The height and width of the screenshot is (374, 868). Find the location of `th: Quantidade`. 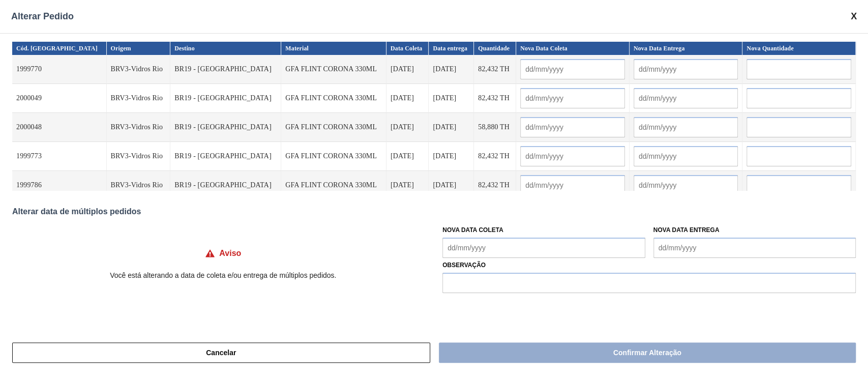

th: Quantidade is located at coordinates (495, 48).